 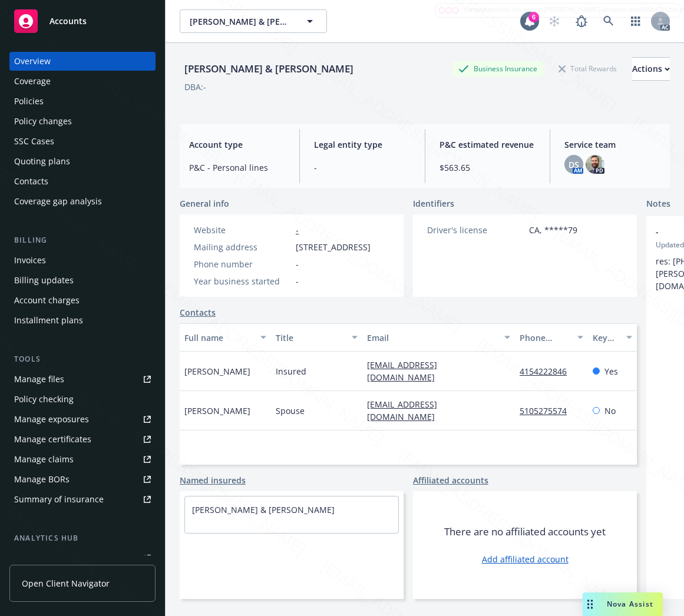 I want to click on div: Total Rewards, so click(x=587, y=68).